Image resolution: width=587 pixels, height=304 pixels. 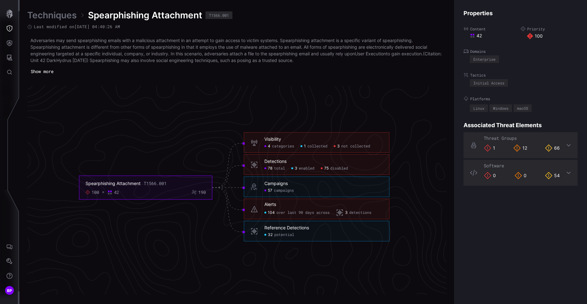 What do you see at coordinates (520, 148) in the screenshot?
I see `div: 12` at bounding box center [520, 148].